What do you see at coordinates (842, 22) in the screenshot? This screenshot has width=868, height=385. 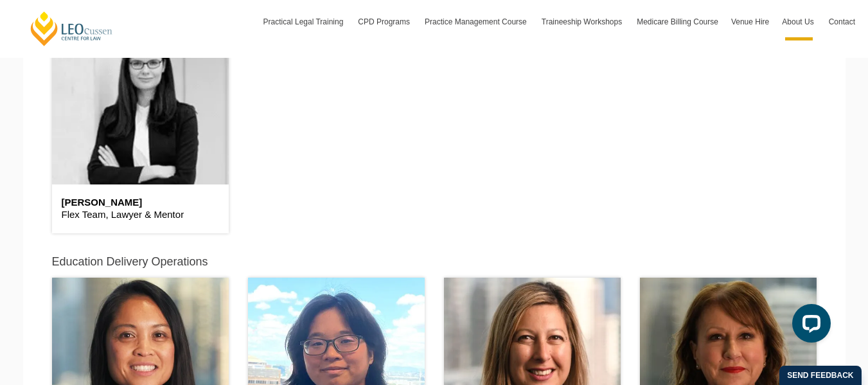 I see `a: Contact` at bounding box center [842, 22].